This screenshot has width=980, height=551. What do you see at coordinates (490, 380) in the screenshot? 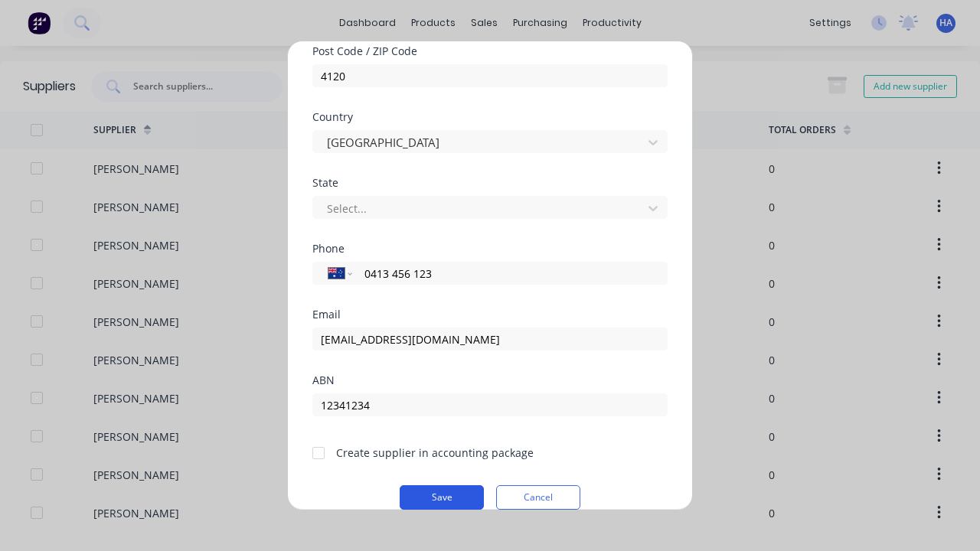
I see `div: ABN` at bounding box center [490, 380].